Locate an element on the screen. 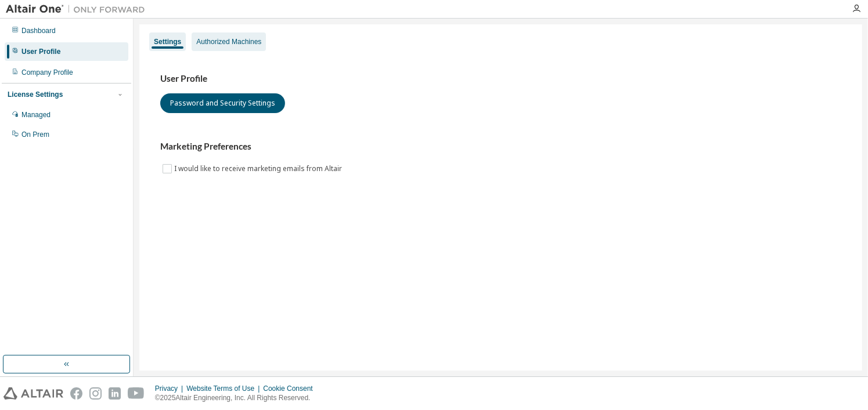  h3: Marketing Preferences is located at coordinates (500, 147).